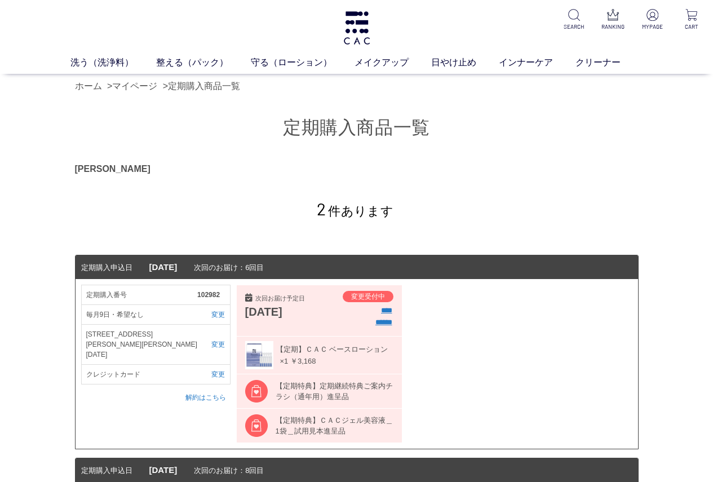 The image size is (713, 482). Describe the element at coordinates (613, 26) in the screenshot. I see `p: RANKING` at that location.